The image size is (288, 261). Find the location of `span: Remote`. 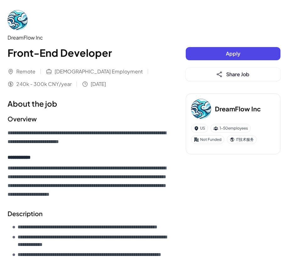

span: Remote is located at coordinates (26, 71).